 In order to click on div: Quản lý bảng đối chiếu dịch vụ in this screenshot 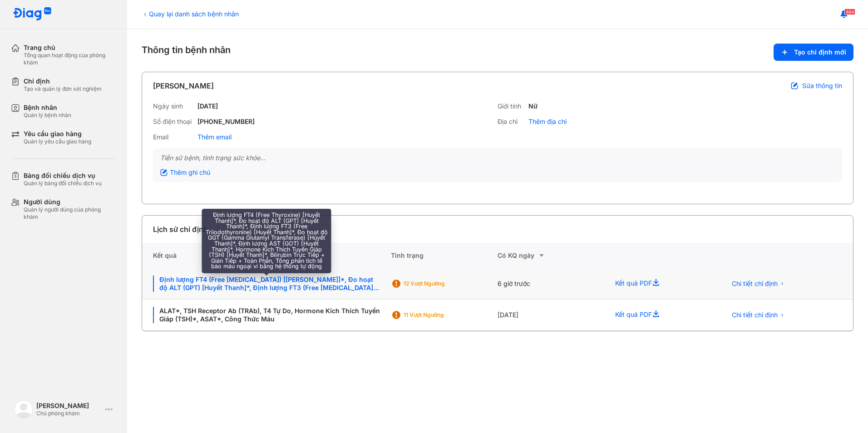, I will do `click(63, 183)`.